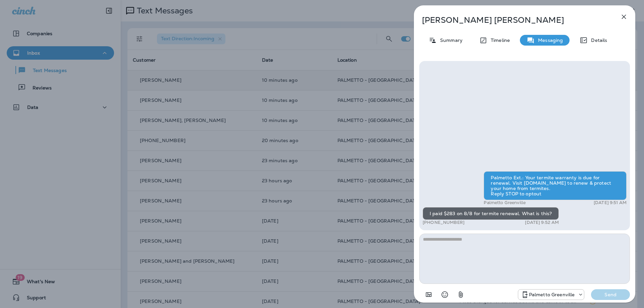 The height and width of the screenshot is (308, 644). I want to click on p: Details, so click(598, 40).